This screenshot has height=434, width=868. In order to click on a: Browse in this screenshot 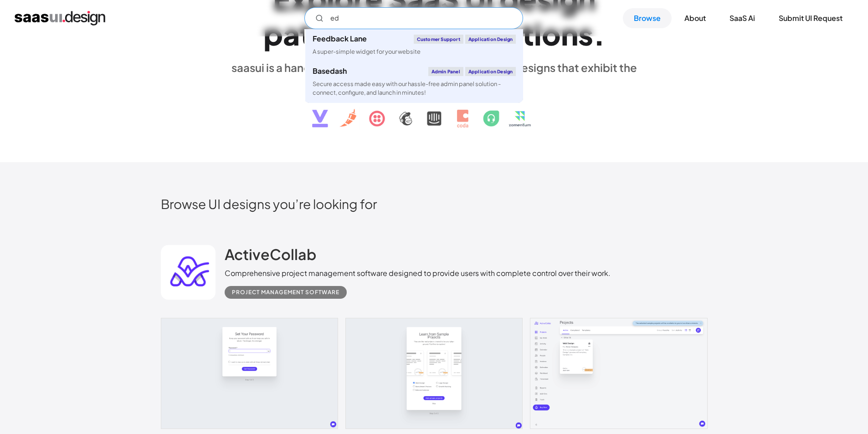, I will do `click(647, 18)`.